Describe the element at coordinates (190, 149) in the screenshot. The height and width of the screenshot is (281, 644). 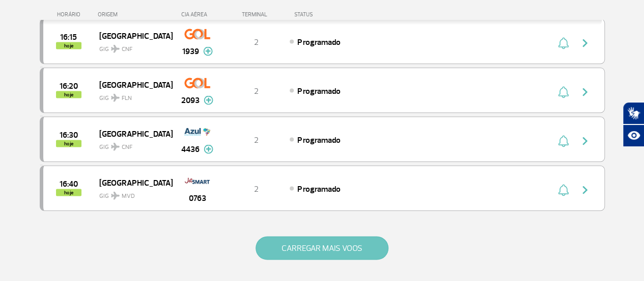
I see `span: 4436` at that location.